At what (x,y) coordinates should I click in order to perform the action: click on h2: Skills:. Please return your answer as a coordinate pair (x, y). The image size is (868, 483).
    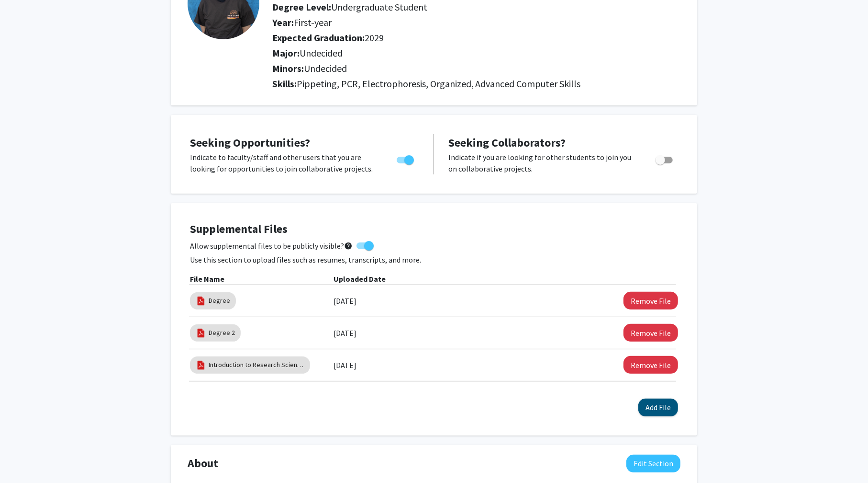
    Looking at the image, I should click on (476, 84).